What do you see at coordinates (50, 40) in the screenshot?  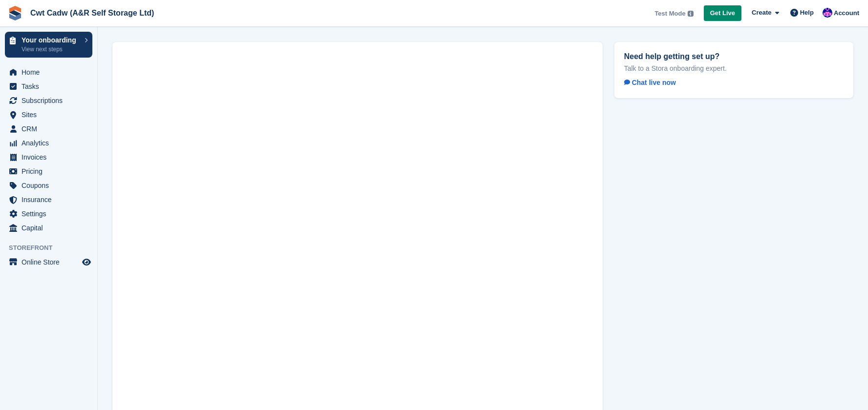 I see `p: Your onboarding` at bounding box center [50, 40].